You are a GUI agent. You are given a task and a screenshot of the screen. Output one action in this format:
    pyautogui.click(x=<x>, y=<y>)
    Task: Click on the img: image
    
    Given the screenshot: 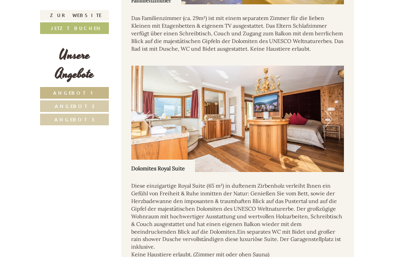 What is the action you would take?
    pyautogui.click(x=238, y=119)
    